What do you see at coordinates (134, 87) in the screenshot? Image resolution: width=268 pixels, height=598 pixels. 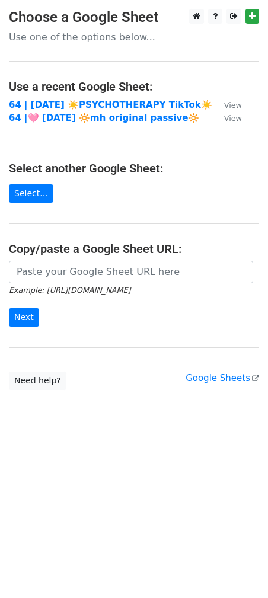 I see `h4: Use a recent Google Sheet:` at bounding box center [134, 87].